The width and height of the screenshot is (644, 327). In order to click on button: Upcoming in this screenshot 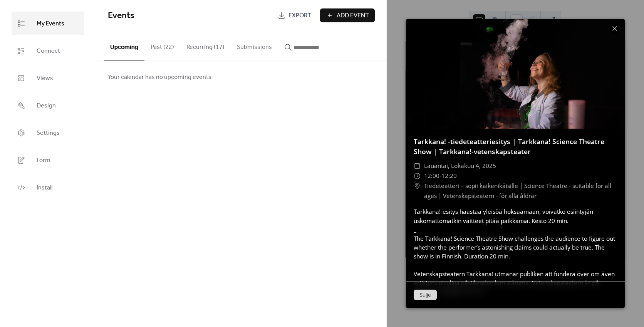, I will do `click(124, 46)`.